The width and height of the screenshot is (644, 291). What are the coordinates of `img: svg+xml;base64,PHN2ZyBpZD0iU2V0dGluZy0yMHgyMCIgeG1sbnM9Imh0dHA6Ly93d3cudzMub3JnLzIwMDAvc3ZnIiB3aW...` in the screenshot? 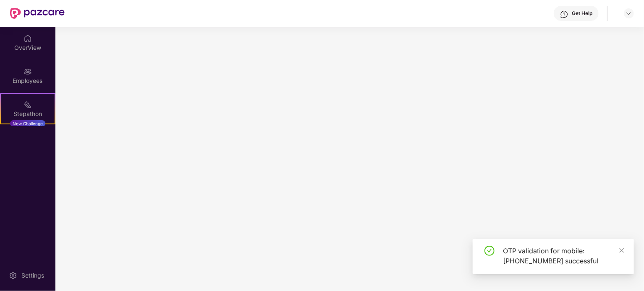 It's located at (13, 276).